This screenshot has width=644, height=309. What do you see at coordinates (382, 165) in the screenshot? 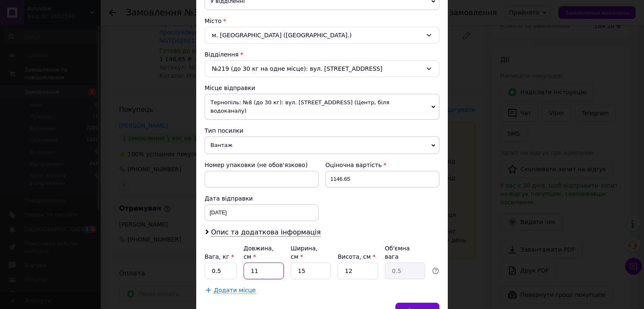
I see `div: Оціночна вартість` at bounding box center [382, 165].